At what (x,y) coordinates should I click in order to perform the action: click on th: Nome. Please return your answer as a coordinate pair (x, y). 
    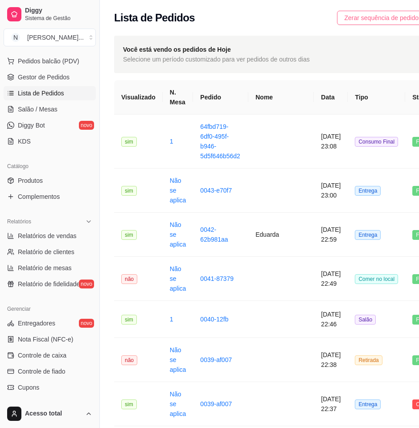
    Looking at the image, I should click on (281, 97).